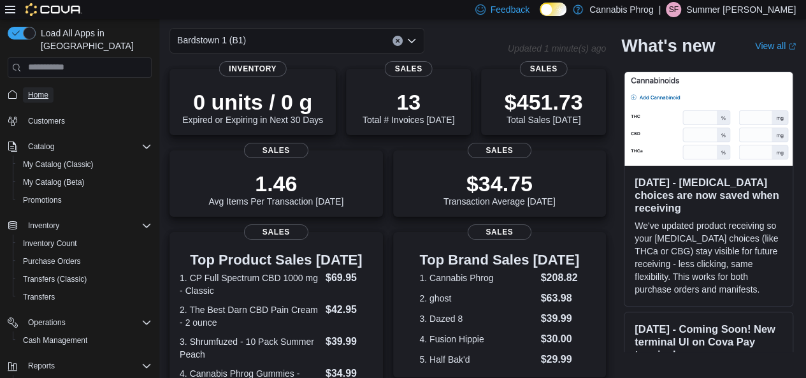  Describe the element at coordinates (560, 339) in the screenshot. I see `dd: $30.00` at that location.